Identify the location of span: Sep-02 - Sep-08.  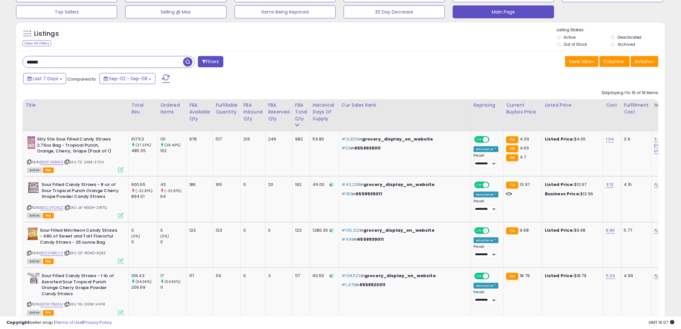
(128, 79).